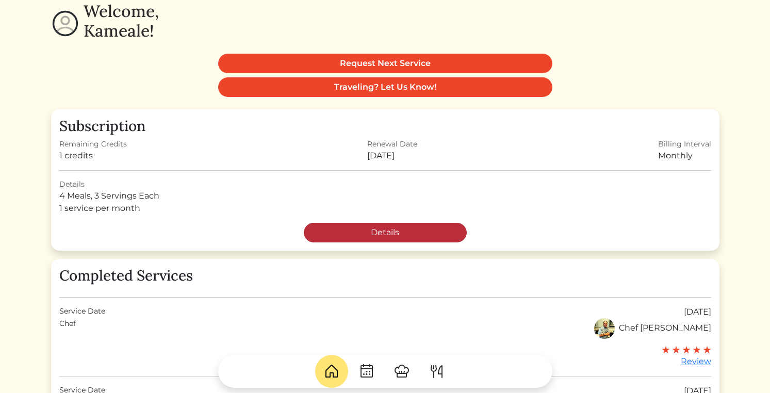  I want to click on a: Review, so click(687, 355).